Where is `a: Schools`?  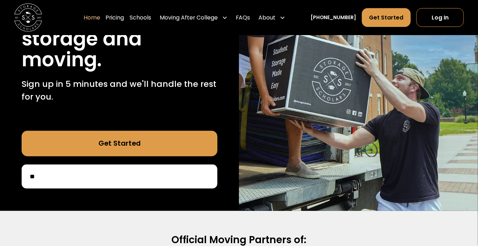
a: Schools is located at coordinates (140, 17).